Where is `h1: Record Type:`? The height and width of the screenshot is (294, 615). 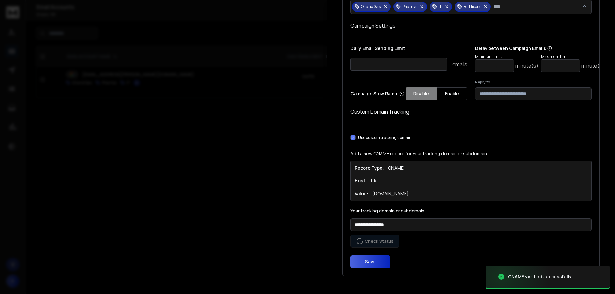 h1: Record Type: is located at coordinates (369, 168).